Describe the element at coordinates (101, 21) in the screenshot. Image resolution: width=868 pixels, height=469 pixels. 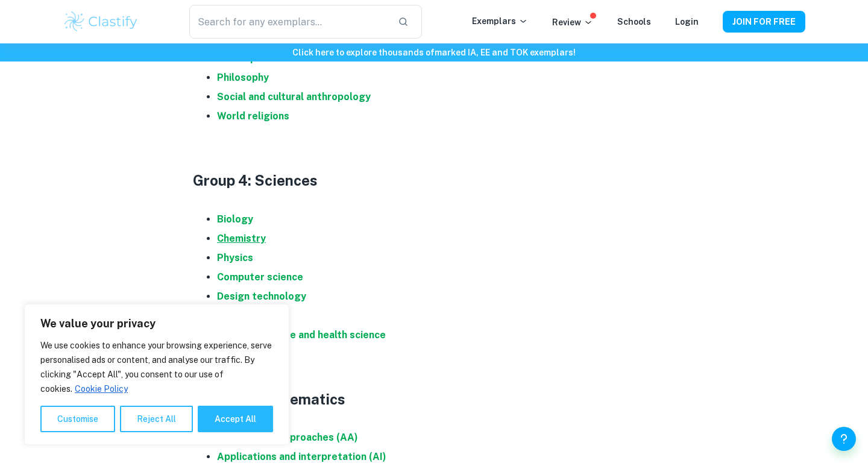
I see `a: Clastify logo` at that location.